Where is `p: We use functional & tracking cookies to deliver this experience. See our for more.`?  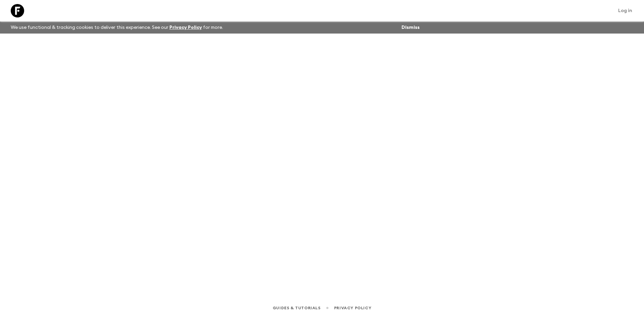
p: We use functional & tracking cookies to deliver this experience. See our for more. is located at coordinates (117, 27).